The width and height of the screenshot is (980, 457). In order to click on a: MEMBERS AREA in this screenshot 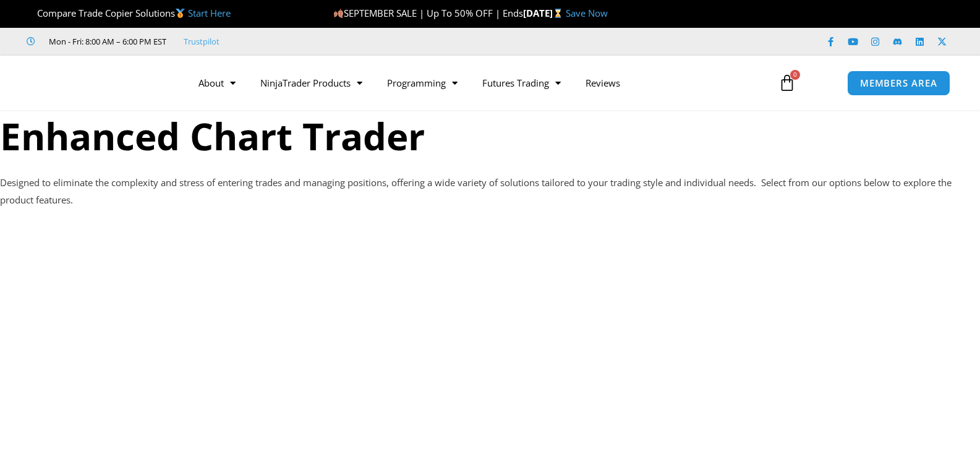, I will do `click(898, 83)`.